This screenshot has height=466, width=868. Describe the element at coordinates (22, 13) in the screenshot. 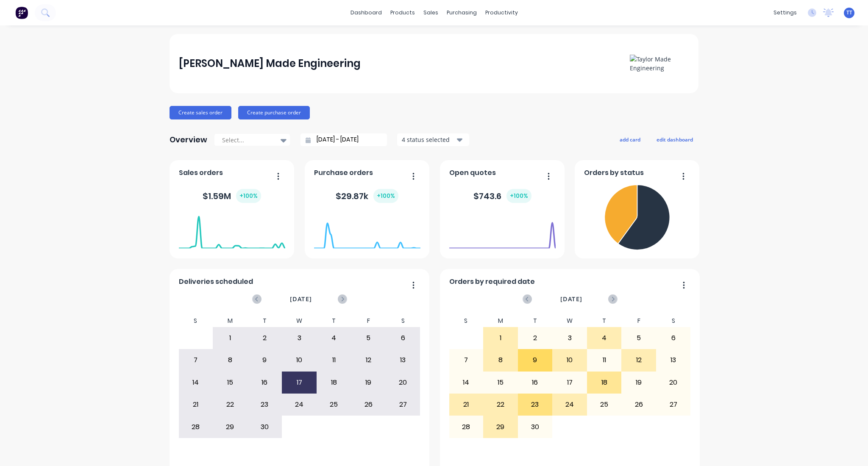

I see `img: Factory` at that location.